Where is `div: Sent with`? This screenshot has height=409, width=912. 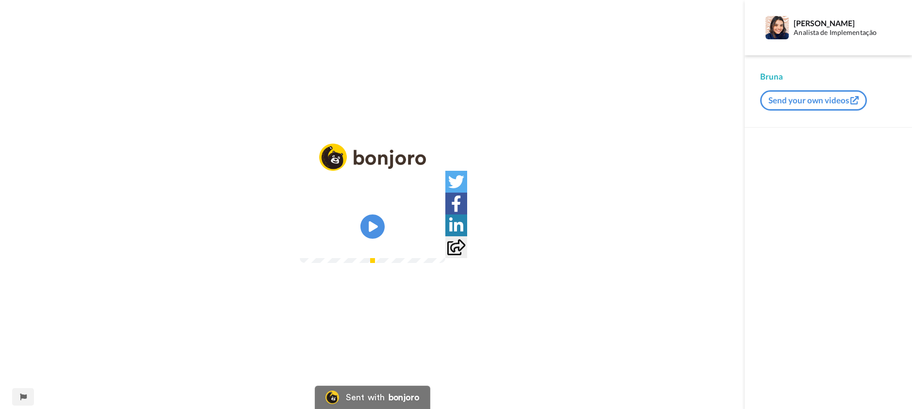 div: Sent with is located at coordinates (365, 397).